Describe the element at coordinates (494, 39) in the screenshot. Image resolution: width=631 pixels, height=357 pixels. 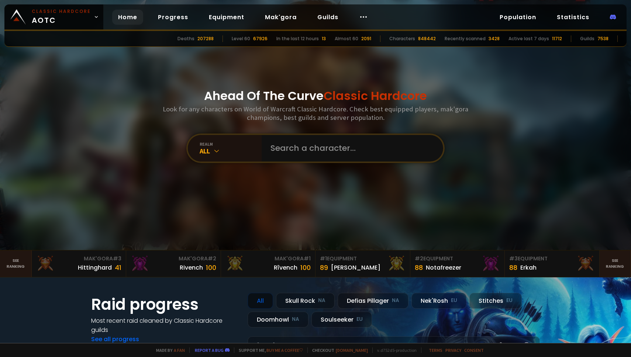
I see `div: 3428` at that location.